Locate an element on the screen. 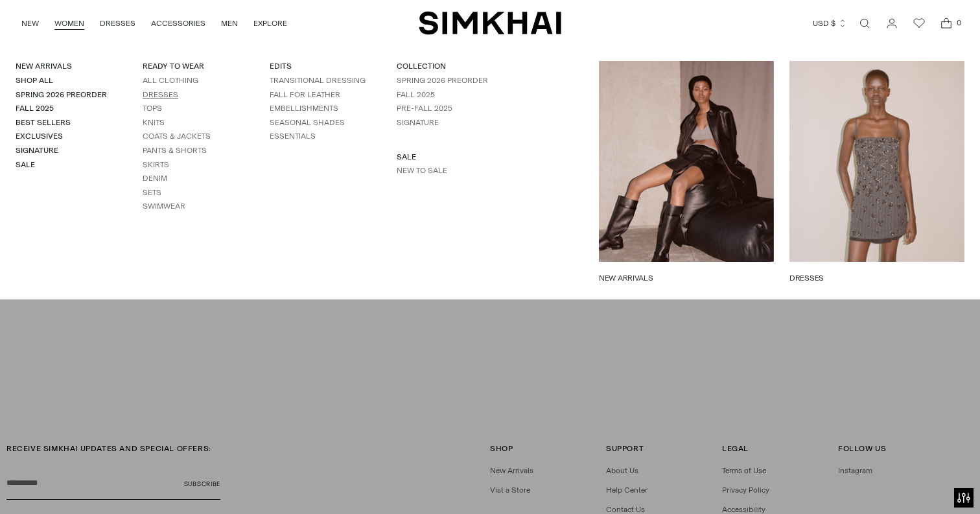 The height and width of the screenshot is (514, 980). a: SIMKHAI is located at coordinates (490, 23).